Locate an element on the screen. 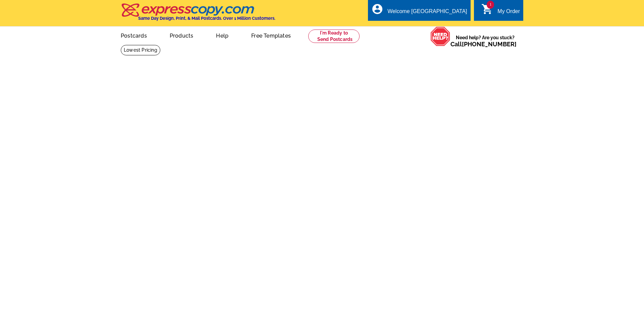  div: My Order is located at coordinates (509, 13).